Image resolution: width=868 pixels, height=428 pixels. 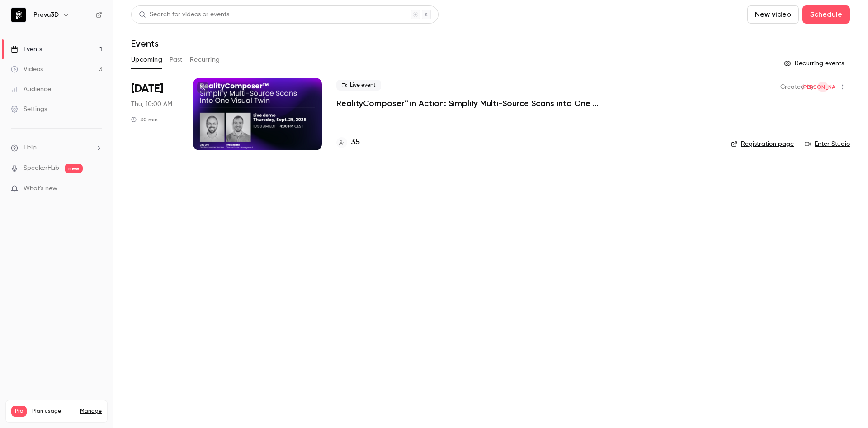 I want to click on span: What's new, so click(x=40, y=188).